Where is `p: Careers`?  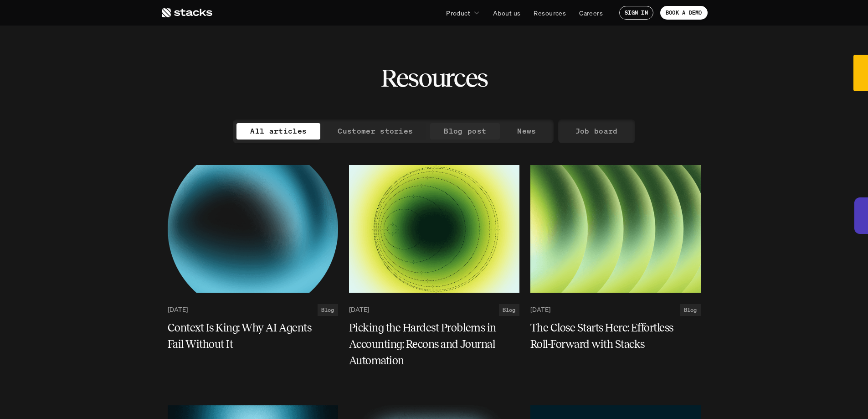 p: Careers is located at coordinates (591, 13).